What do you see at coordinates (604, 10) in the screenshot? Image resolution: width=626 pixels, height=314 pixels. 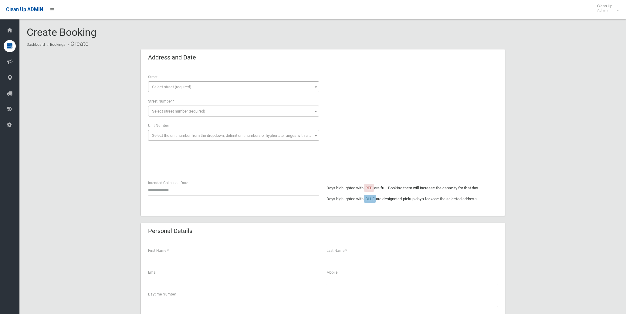 I see `small: Admin` at bounding box center [604, 10].